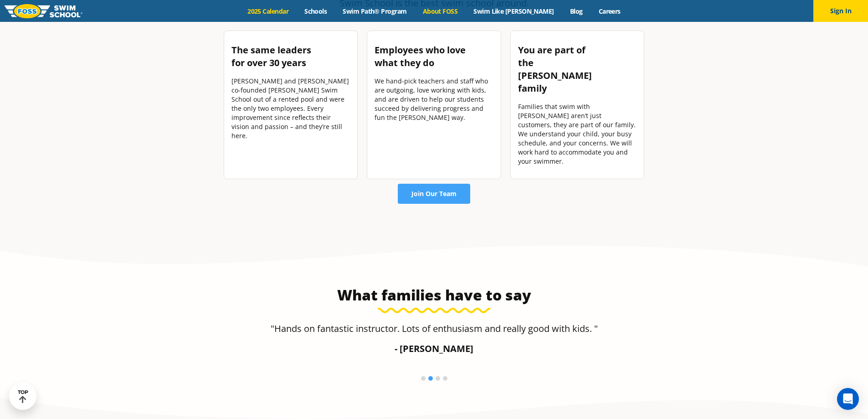 The image size is (868, 419). I want to click on b: Employees who love what they do, so click(420, 56).